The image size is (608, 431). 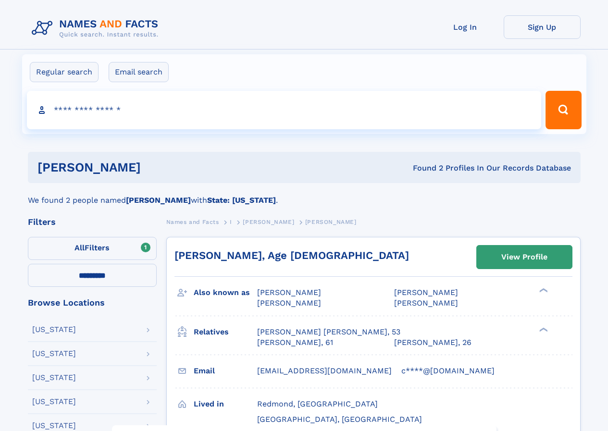 What do you see at coordinates (465, 27) in the screenshot?
I see `a: Log In` at bounding box center [465, 27].